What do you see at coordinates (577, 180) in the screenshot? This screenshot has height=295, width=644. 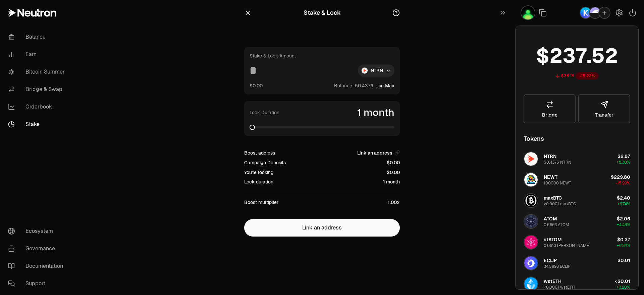 I see `button: NEWT LogoNEWT100000 NEWT$229.80-15.99%` at bounding box center [577, 180].